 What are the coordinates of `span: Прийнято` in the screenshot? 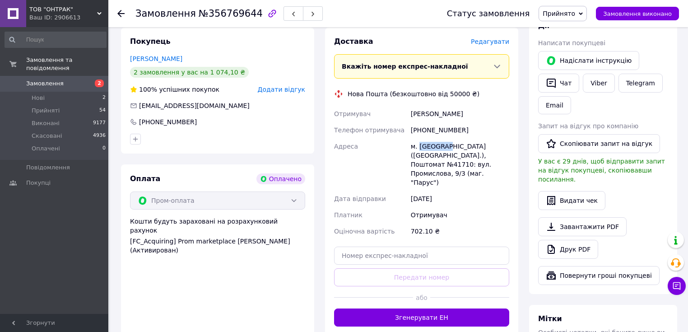 It's located at (559, 14).